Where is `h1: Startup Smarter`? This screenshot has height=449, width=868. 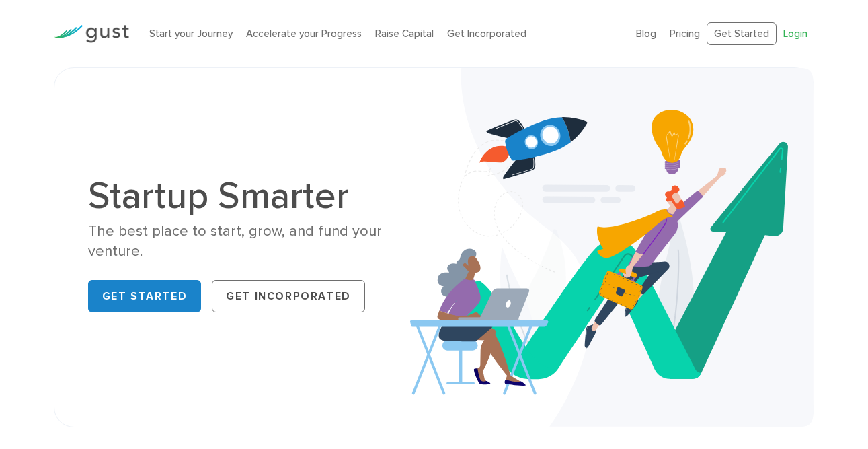
h1: Startup Smarter is located at coordinates (257, 195).